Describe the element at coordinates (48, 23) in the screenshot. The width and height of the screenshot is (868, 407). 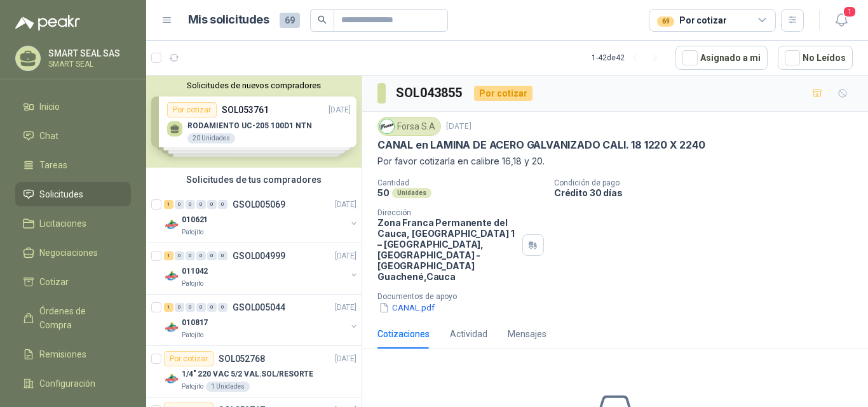
I see `img: Logo peakr` at that location.